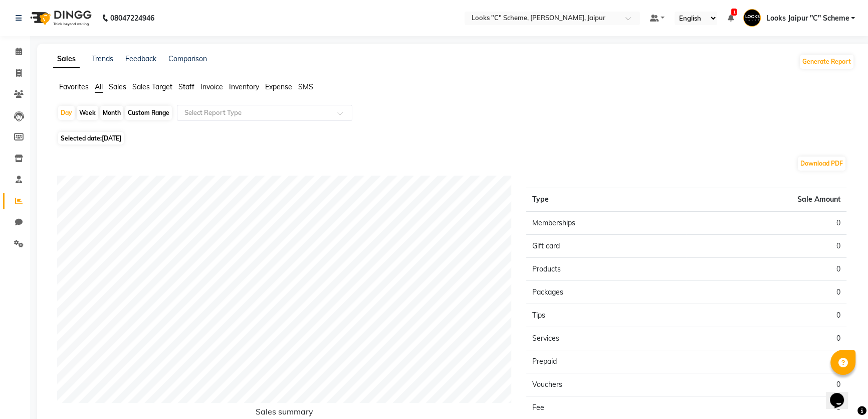  Describe the element at coordinates (153, 86) in the screenshot. I see `span: Sales Target` at that location.